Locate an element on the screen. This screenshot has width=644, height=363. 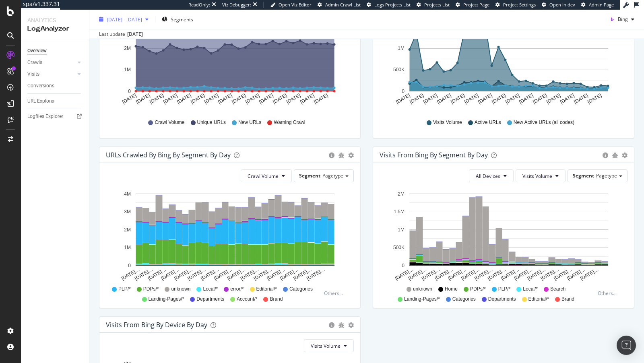
a: Overview is located at coordinates (55, 51).